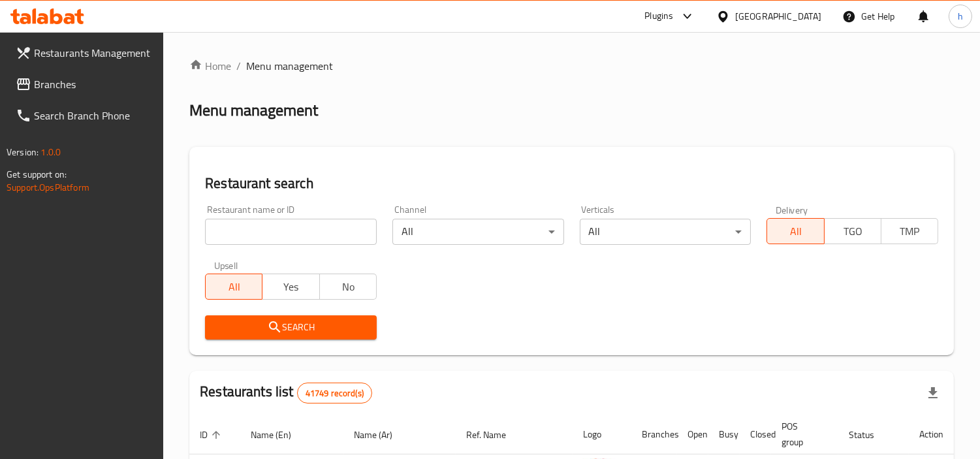 This screenshot has width=980, height=459. What do you see at coordinates (48, 188) in the screenshot?
I see `a: Support.OpsPlatform` at bounding box center [48, 188].